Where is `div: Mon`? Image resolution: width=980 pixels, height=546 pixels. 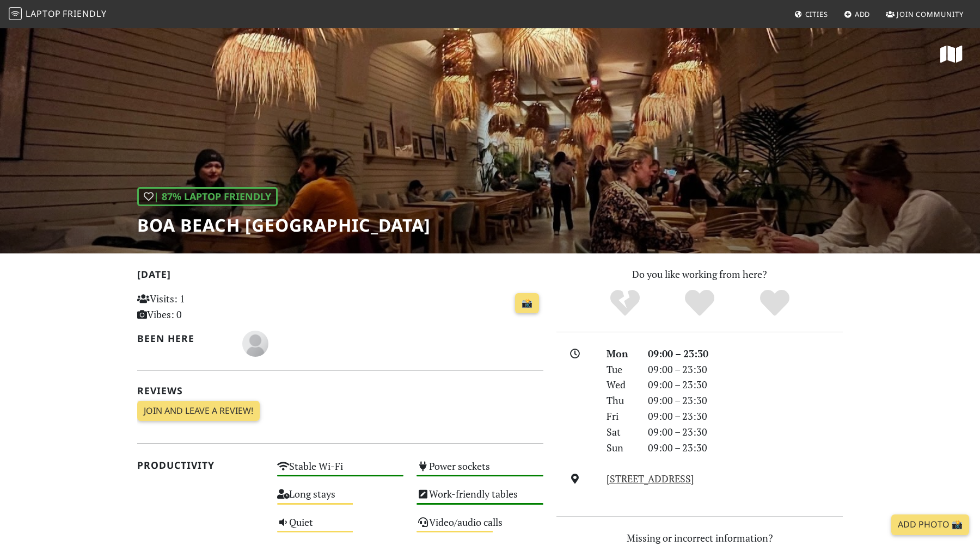
div: Mon is located at coordinates (621, 354).